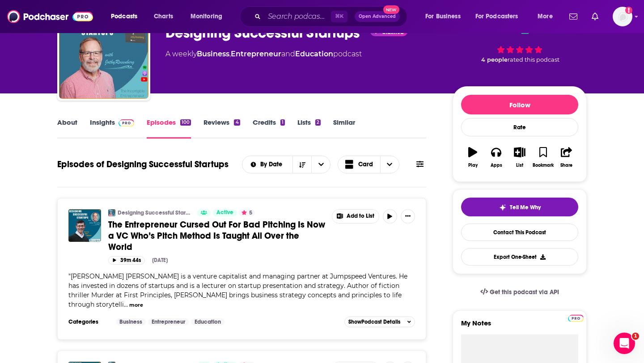 The height and width of the screenshot is (363, 644). I want to click on div: List, so click(520, 166).